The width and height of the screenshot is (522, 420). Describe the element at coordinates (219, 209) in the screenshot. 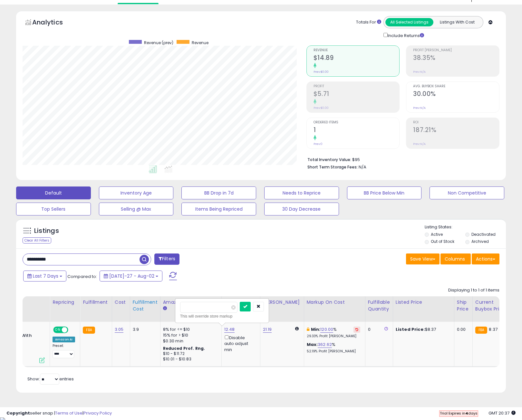

I see `button: Items Being Repriced` at that location.